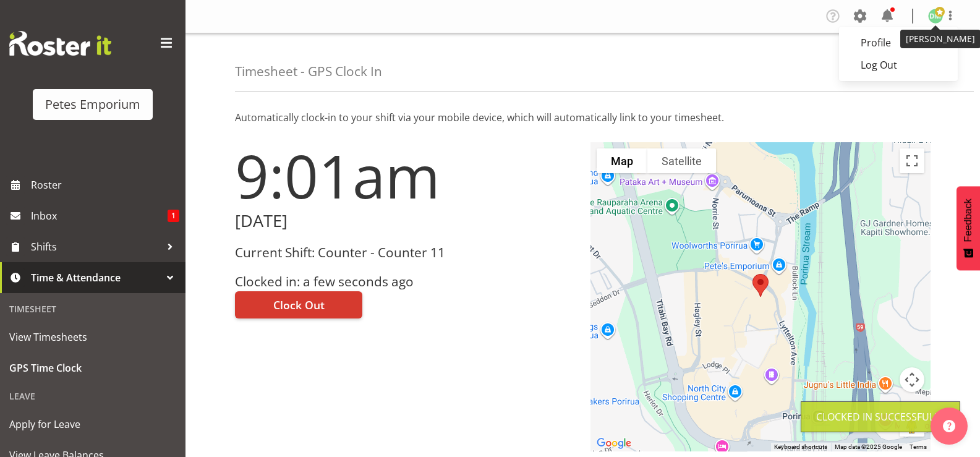  I want to click on button: Clock Out, so click(299, 305).